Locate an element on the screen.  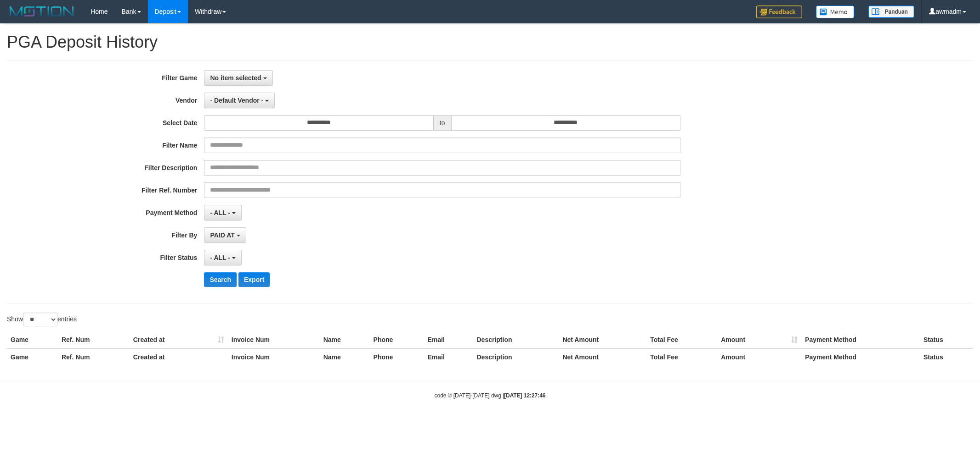
button: - Default Vendor - is located at coordinates (239, 101).